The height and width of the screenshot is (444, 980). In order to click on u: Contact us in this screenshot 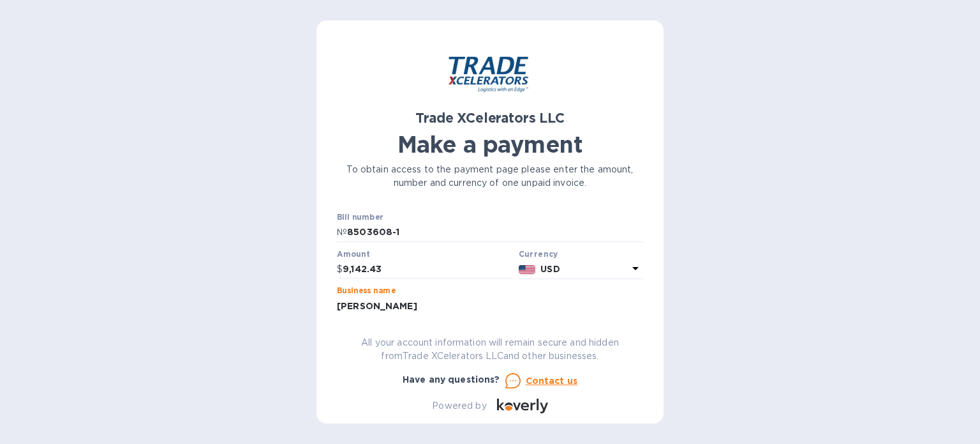, I will do `click(552, 380)`.